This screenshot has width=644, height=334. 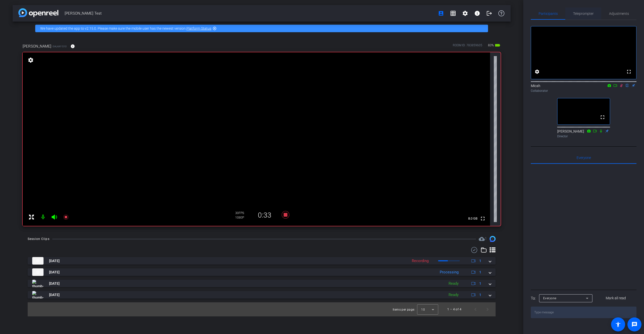 I want to click on mat-icon: accessibility, so click(x=618, y=324).